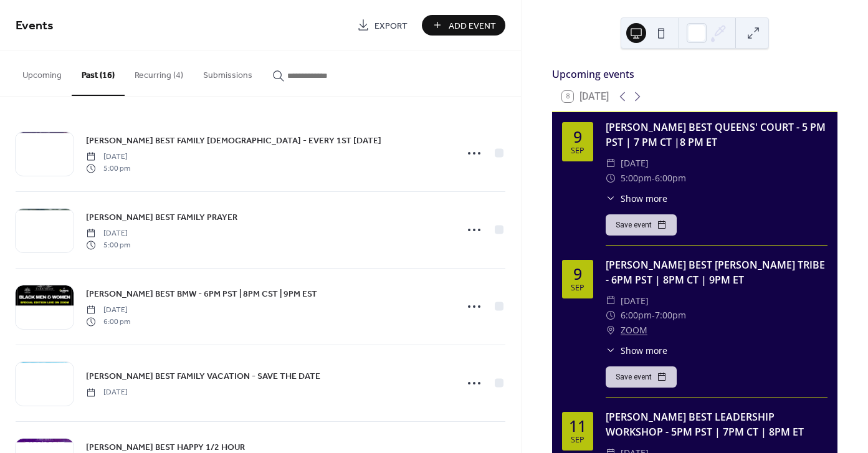 The height and width of the screenshot is (453, 868). Describe the element at coordinates (42, 73) in the screenshot. I see `button: Upcoming` at that location.